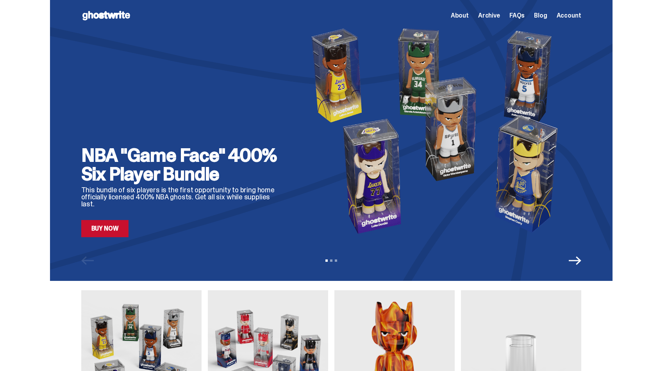  I want to click on span: About, so click(459, 16).